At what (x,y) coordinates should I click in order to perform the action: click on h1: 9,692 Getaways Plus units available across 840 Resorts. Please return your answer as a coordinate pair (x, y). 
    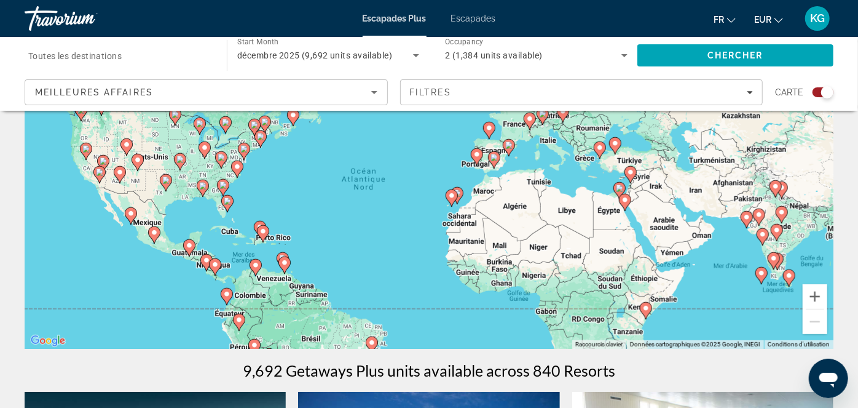
    Looking at the image, I should click on (429, 370).